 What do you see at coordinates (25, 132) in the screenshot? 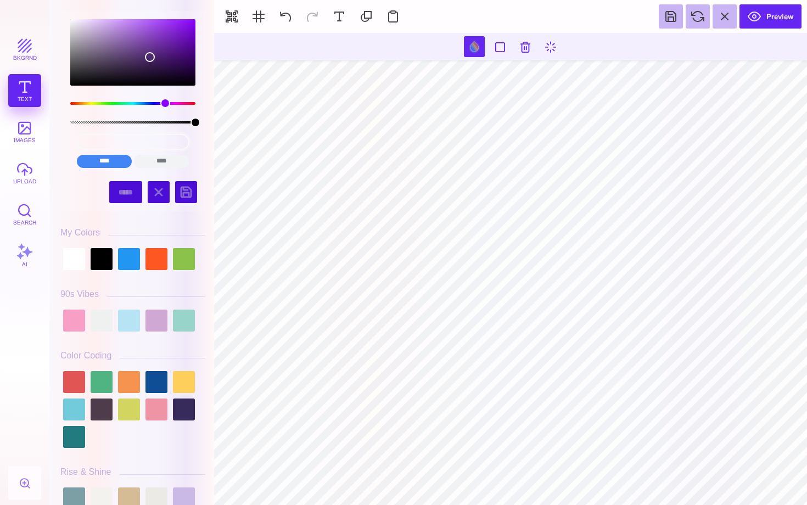
I see `button: images` at bounding box center [25, 132].